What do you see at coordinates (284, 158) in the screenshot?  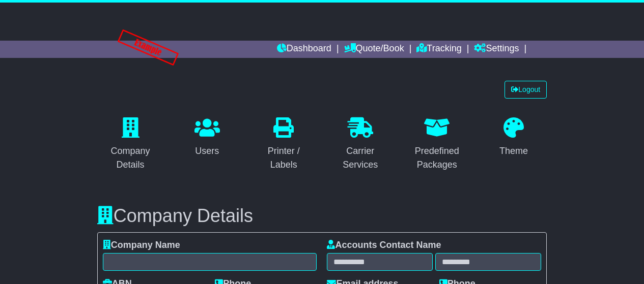 I see `div: Printer / Labels` at bounding box center [284, 158].